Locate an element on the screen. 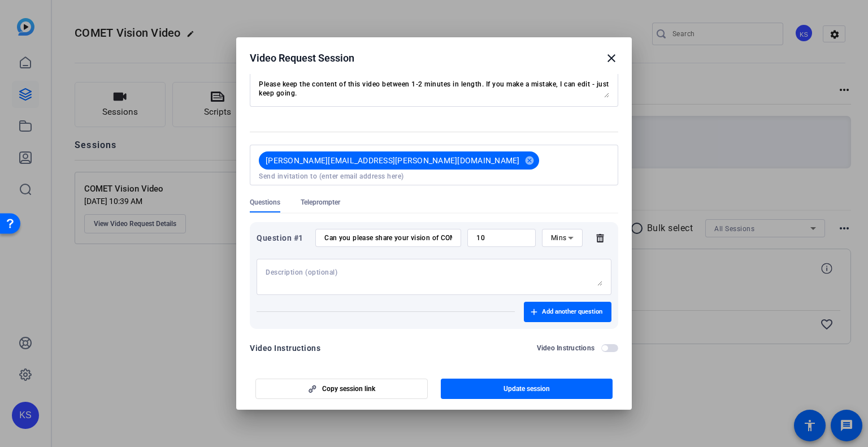  input: Time is located at coordinates (501, 238).